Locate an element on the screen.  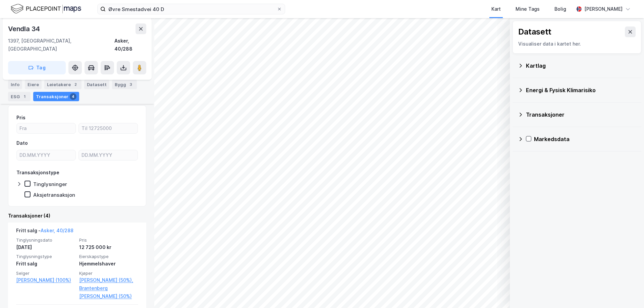
div: 1 is located at coordinates (25, 97).